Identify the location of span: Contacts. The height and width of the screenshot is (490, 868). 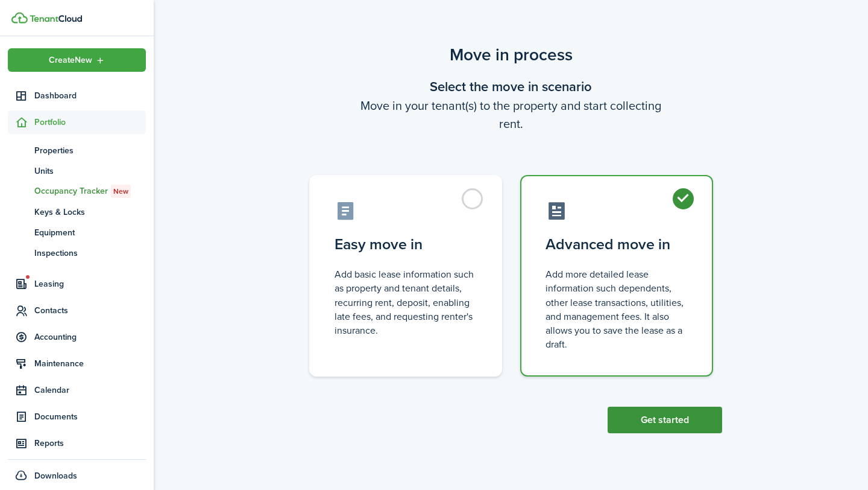
(90, 310).